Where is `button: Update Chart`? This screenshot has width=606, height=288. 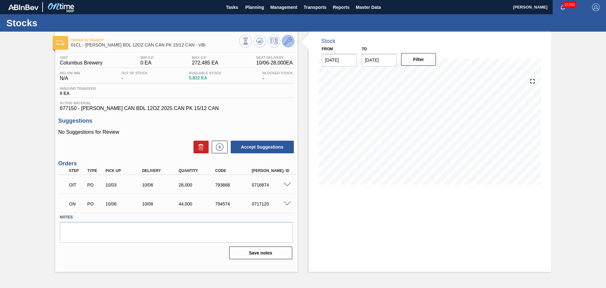
button: Update Chart is located at coordinates (260, 41).